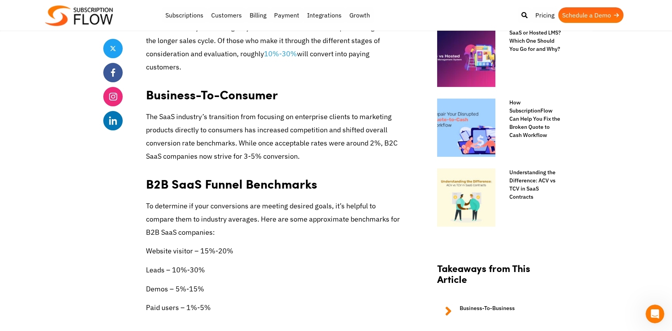  Describe the element at coordinates (274, 92) in the screenshot. I see `h2: Business-To-Consumer` at that location.